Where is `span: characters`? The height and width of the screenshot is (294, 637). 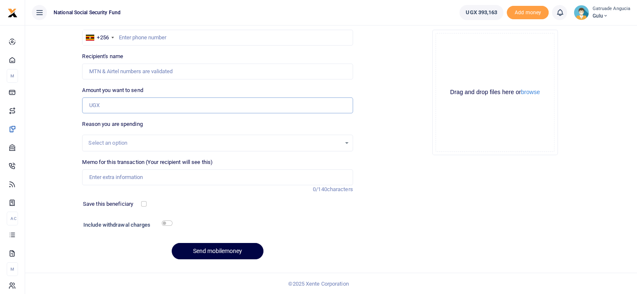 span: characters is located at coordinates (340, 189).